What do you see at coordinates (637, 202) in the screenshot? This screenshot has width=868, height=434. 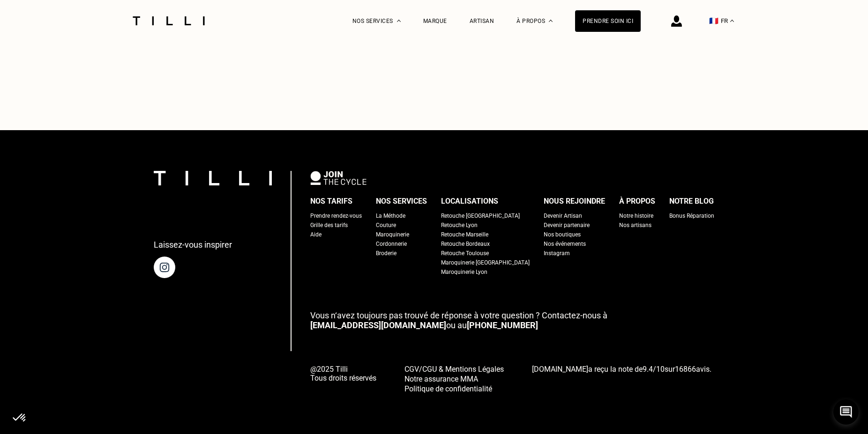 I see `div: À propos` at bounding box center [637, 202].